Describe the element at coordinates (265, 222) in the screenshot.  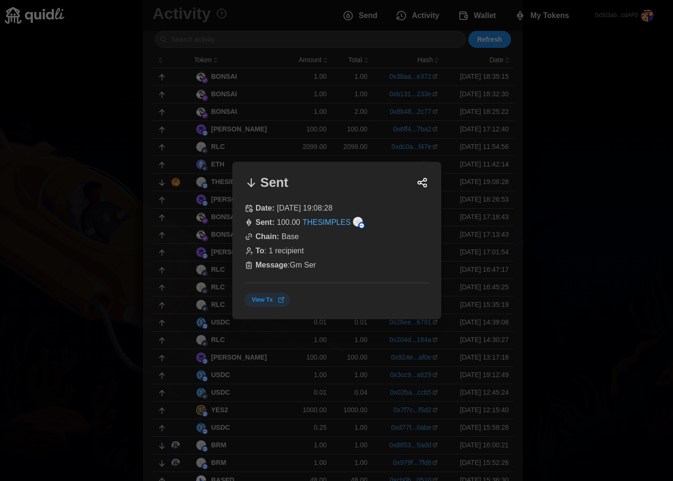
I see `strong: Sent :` at that location.